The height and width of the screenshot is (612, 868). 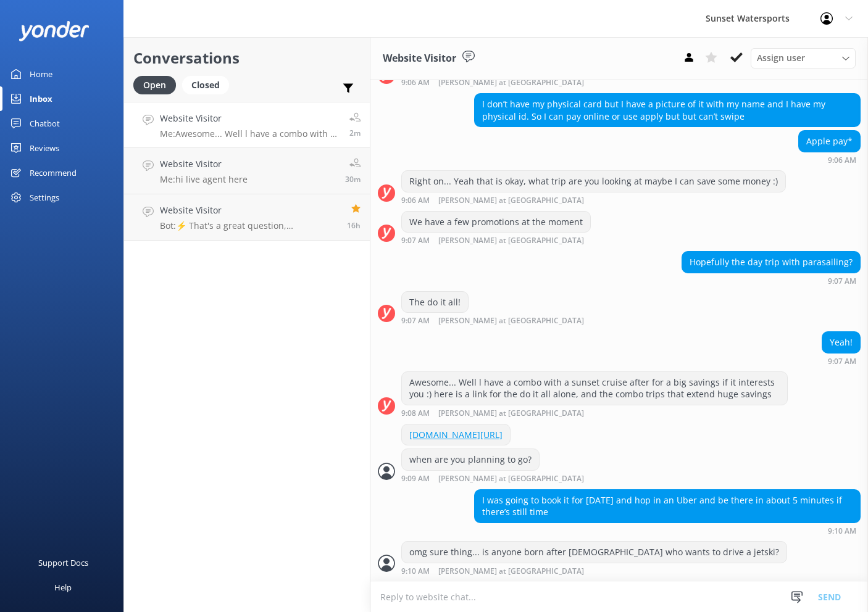 I want to click on div: Reviews, so click(x=44, y=148).